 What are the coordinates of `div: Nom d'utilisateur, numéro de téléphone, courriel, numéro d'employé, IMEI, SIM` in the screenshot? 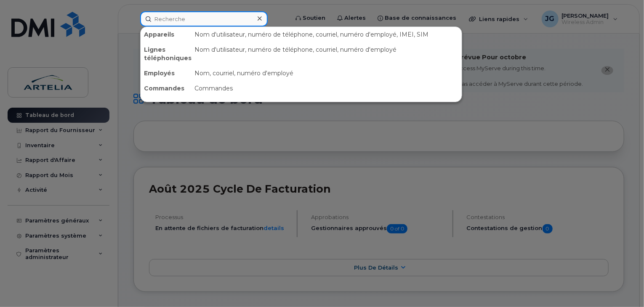 It's located at (326, 34).